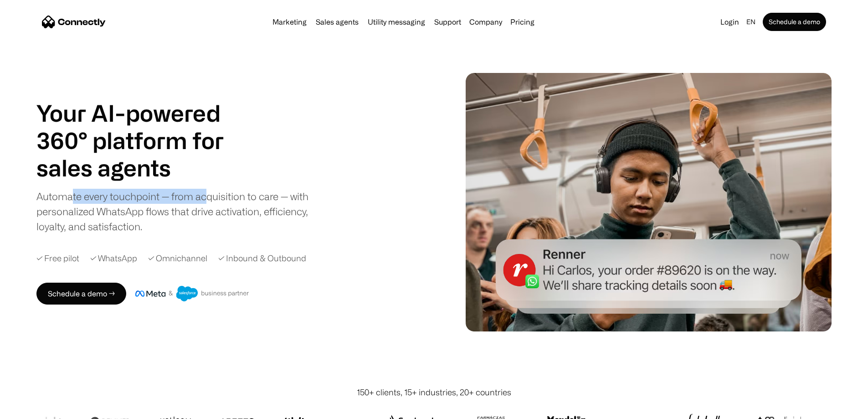 This screenshot has height=419, width=868. Describe the element at coordinates (58, 258) in the screenshot. I see `div: ✓ Free pilot` at that location.